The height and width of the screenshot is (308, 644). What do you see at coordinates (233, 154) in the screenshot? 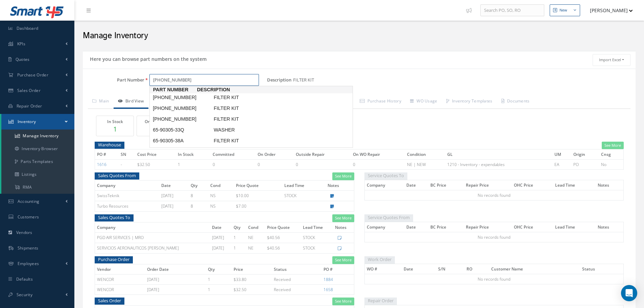
I see `th: Committed` at bounding box center [233, 154].